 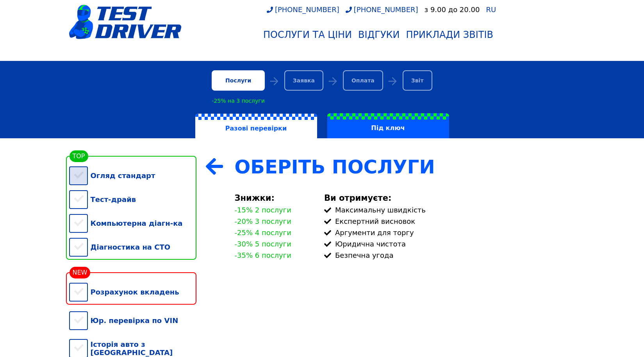 I want to click on div: Діагностика на СТО, so click(x=132, y=247).